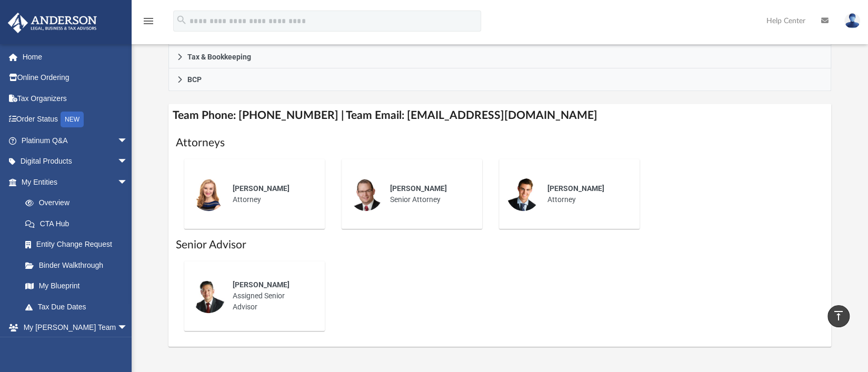 Image resolution: width=868 pixels, height=372 pixels. I want to click on a: My Entitiesarrow_drop_down, so click(75, 182).